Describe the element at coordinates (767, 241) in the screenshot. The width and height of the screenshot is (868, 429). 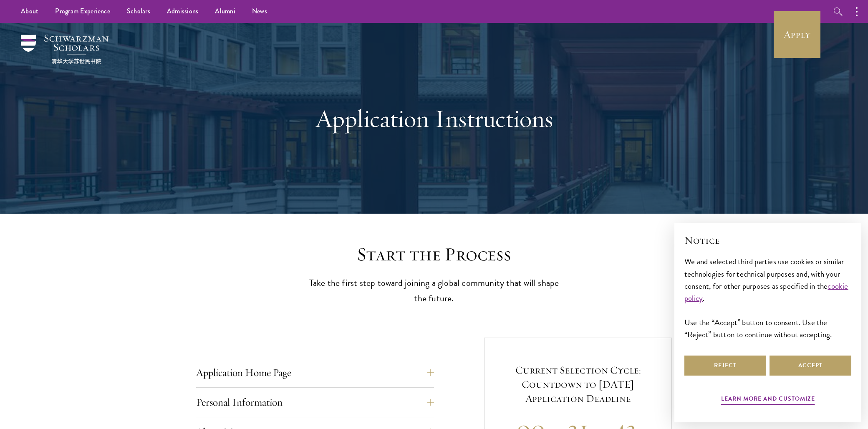
I see `h2: Notice` at that location.